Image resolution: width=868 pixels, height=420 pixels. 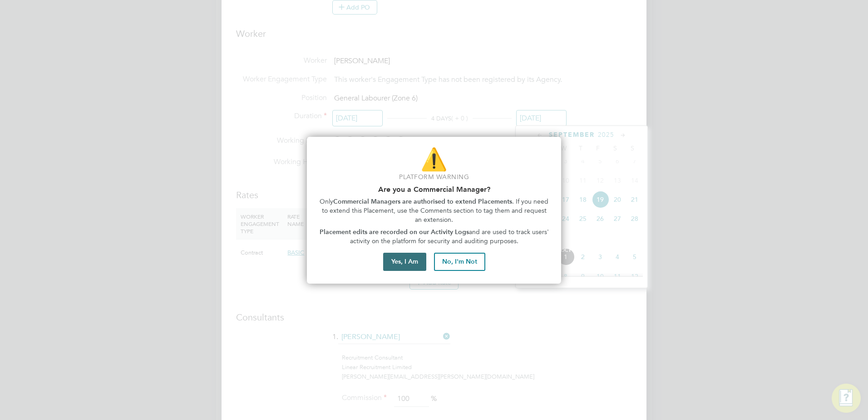 What do you see at coordinates (422, 201) in the screenshot?
I see `strong: Commercial Managers are authorised to extend Placements` at bounding box center [422, 201].